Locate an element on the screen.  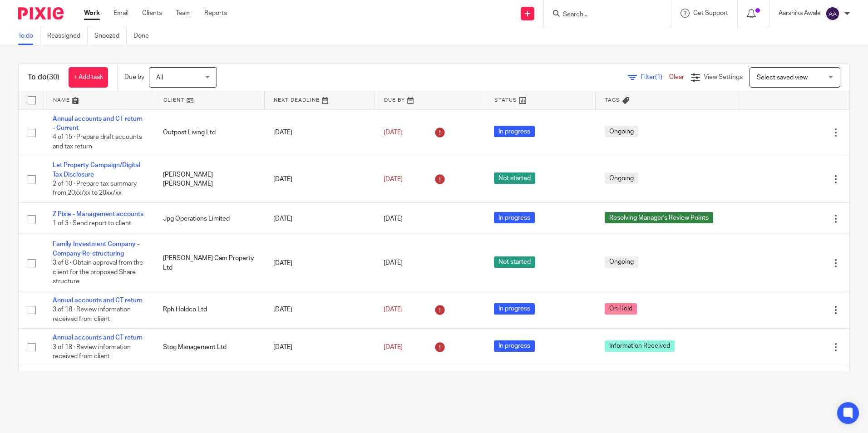
a: Email is located at coordinates (120, 13).